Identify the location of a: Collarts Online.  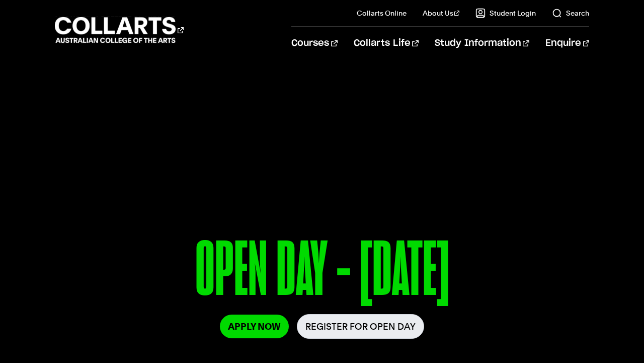
(382, 14).